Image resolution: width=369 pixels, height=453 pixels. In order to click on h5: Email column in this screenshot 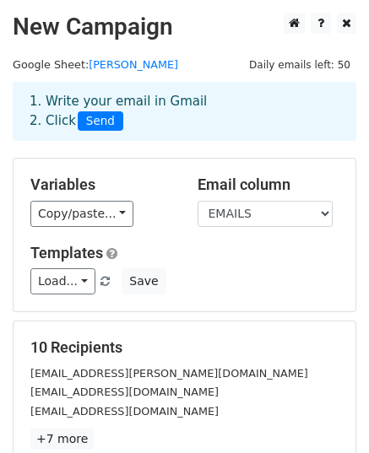, I will do `click(268, 185)`.